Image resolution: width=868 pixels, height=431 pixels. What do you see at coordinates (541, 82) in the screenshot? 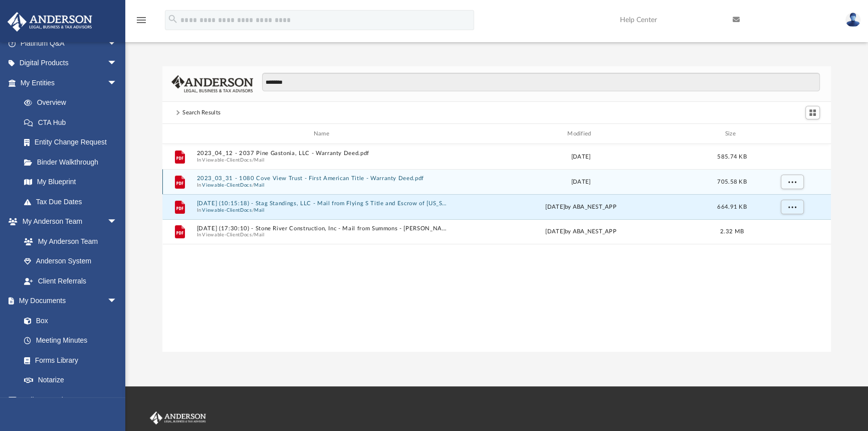
I see `input: Search files and folders` at bounding box center [541, 82].